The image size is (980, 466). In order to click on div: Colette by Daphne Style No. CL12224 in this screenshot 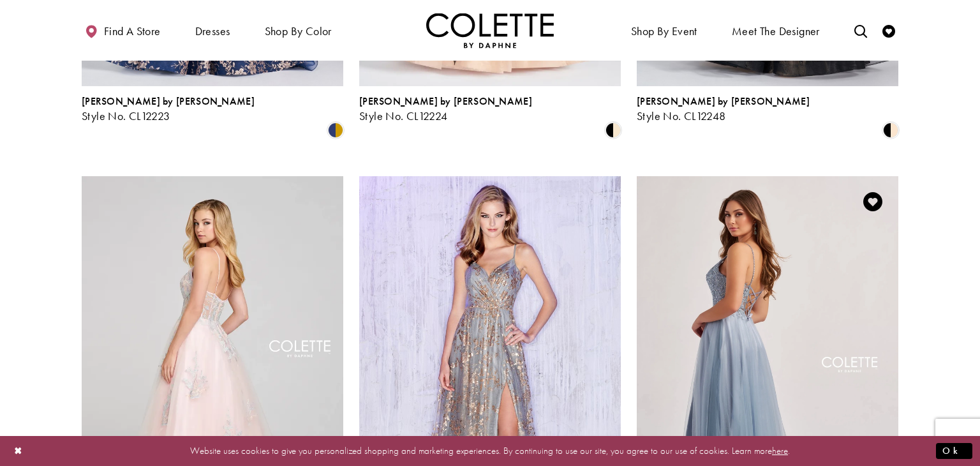, I will do `click(446, 109)`.